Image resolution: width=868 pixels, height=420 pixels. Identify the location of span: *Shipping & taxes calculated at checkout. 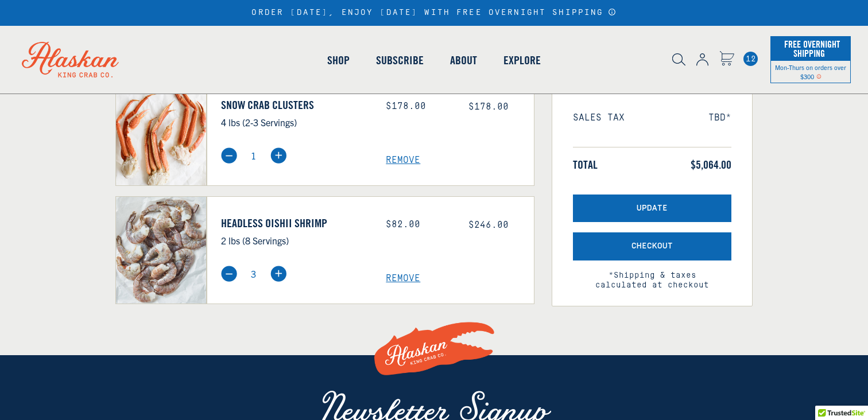
(652, 275).